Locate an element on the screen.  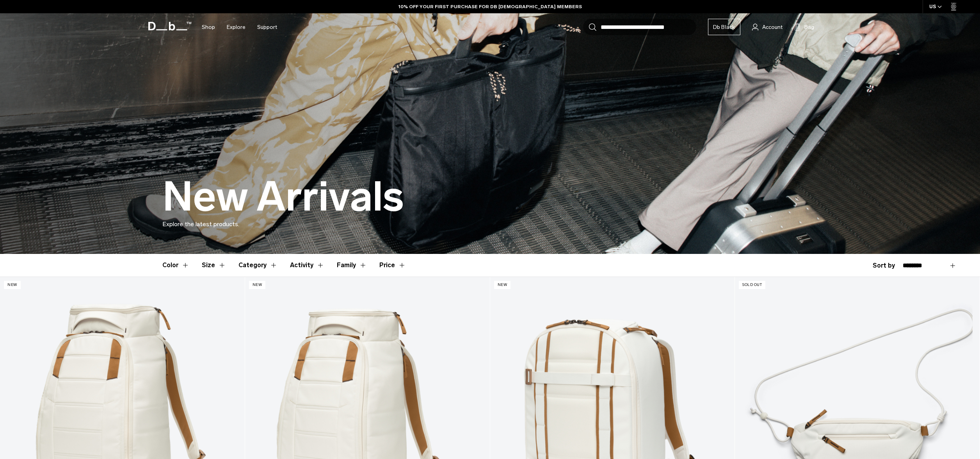
button: Bag is located at coordinates (805, 27).